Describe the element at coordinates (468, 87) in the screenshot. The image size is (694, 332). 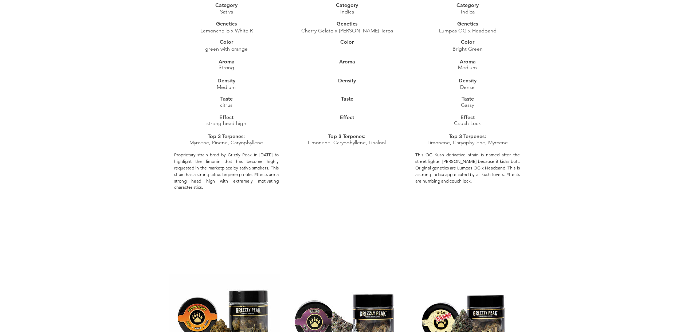
I see `span: Dense` at that location.